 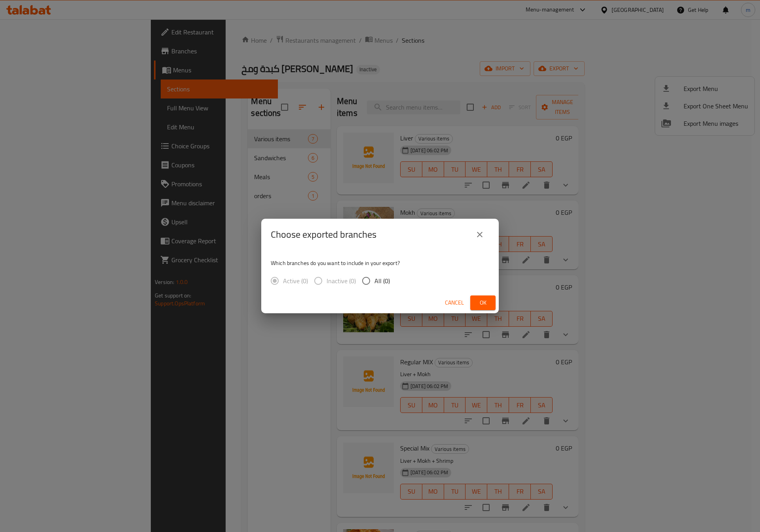 I want to click on span: Inactive (0), so click(x=341, y=281).